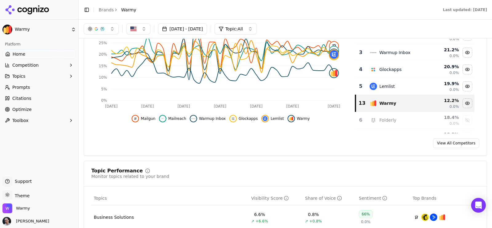 The height and width of the screenshot is (228, 492). What do you see at coordinates (387, 86) in the screenshot?
I see `div: Lemlist` at bounding box center [387, 86].